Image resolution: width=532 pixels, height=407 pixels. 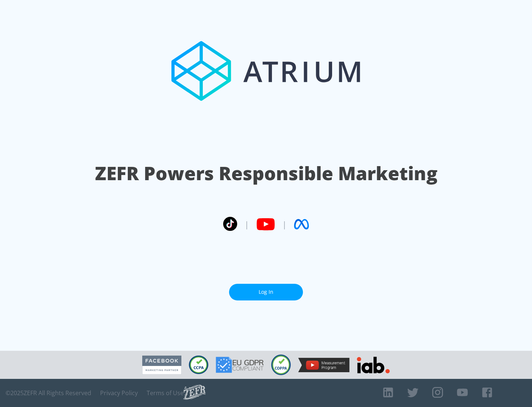 I want to click on img: IAB, so click(x=373, y=364).